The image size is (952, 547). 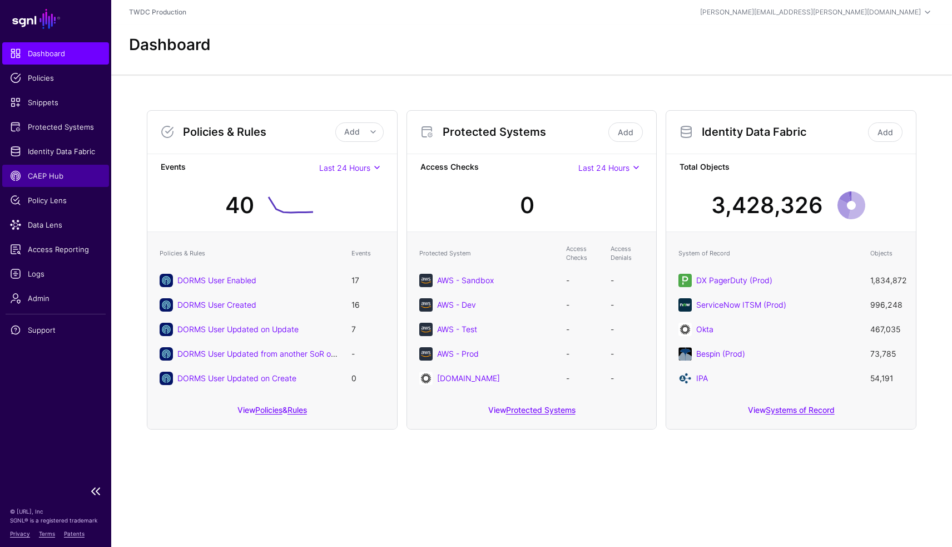 What do you see at coordinates (458, 353) in the screenshot?
I see `a: AWS - Prod` at bounding box center [458, 353].